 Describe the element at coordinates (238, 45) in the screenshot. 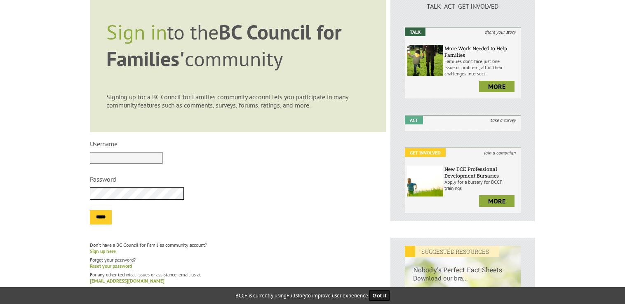

I see `p: to the community` at that location.